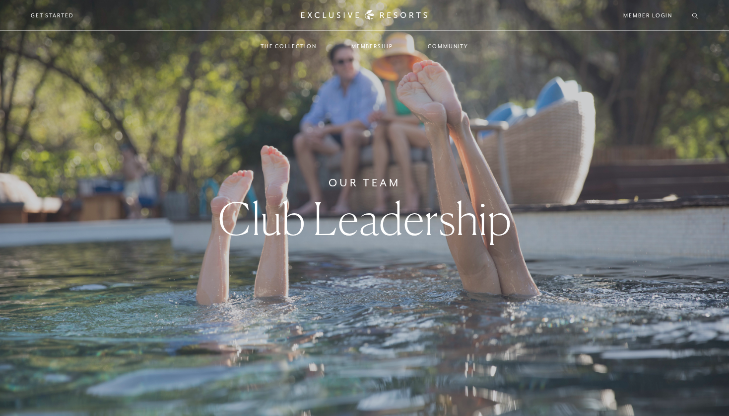  I want to click on h6: Our Team, so click(364, 183).